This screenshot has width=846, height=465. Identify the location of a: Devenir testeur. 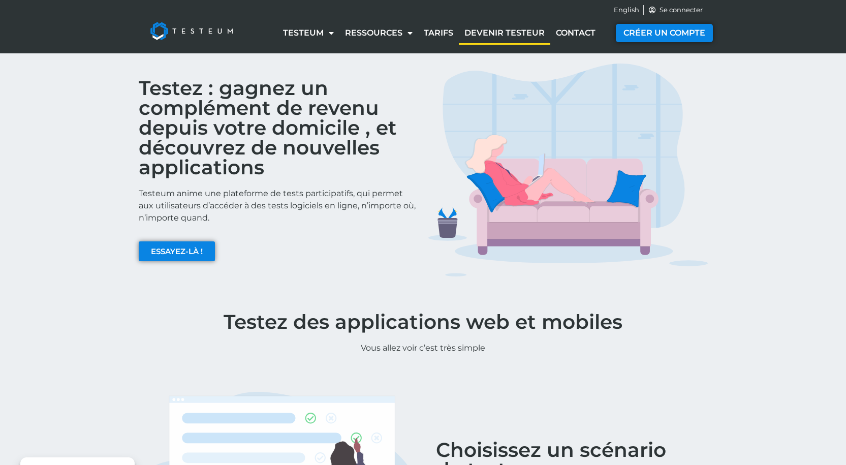
(505, 33).